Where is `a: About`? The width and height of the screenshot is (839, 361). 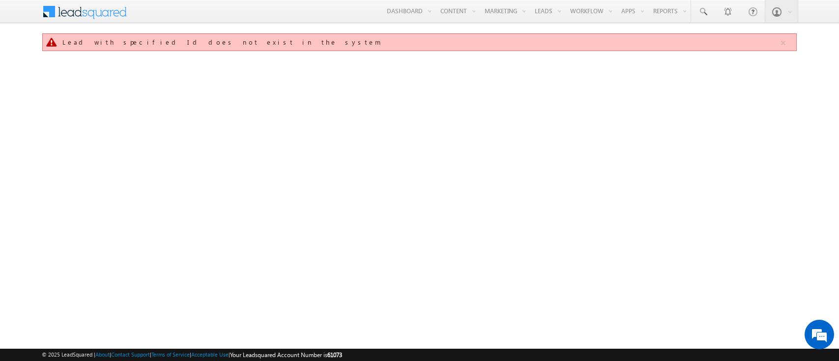 a: About is located at coordinates (102, 354).